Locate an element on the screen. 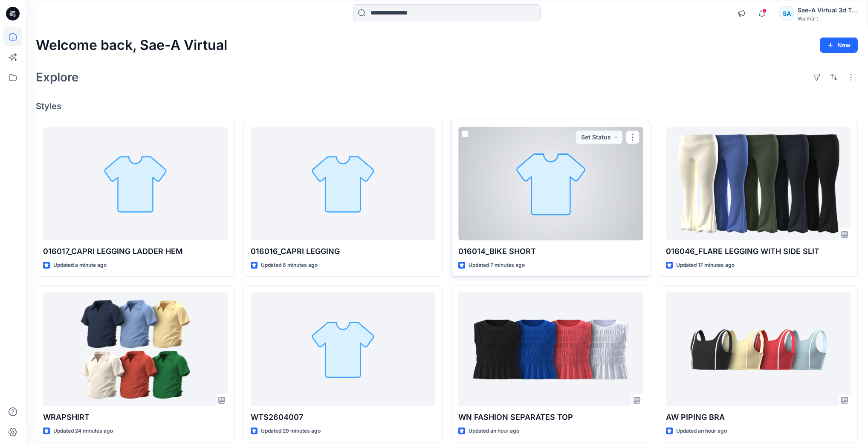 The image size is (868, 445). p: 016014_BIKE SHORT is located at coordinates (550, 251).